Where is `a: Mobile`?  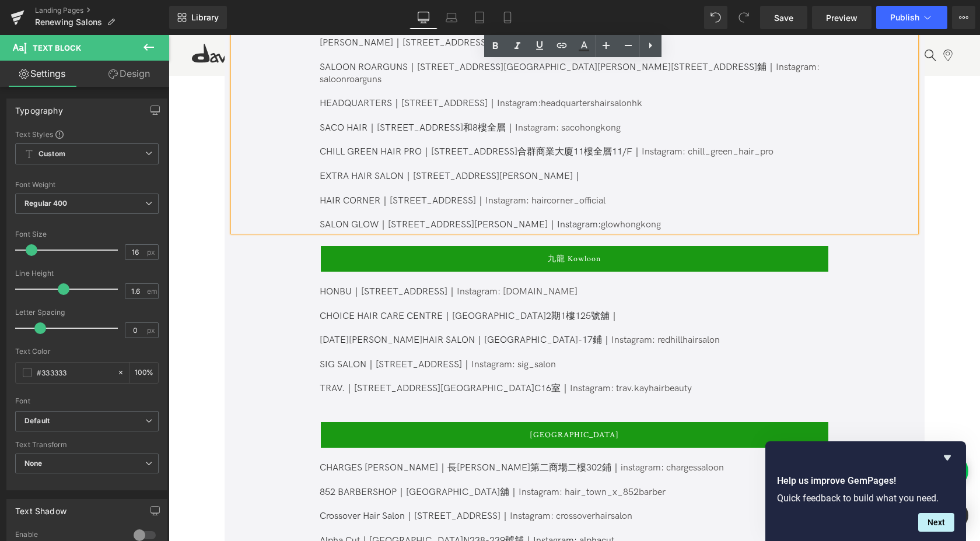 a: Mobile is located at coordinates (507, 18).